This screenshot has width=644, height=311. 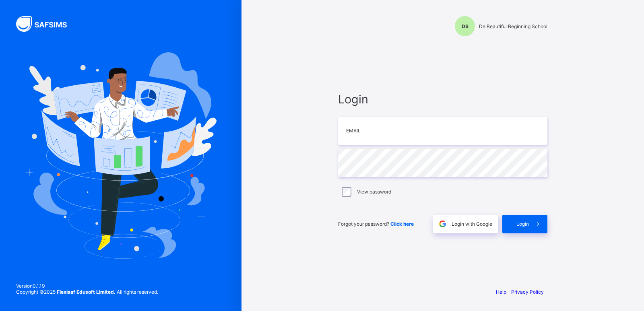 What do you see at coordinates (442, 224) in the screenshot?
I see `img: google.396cfc9801f0270233282035f929180a.svg` at bounding box center [442, 224].